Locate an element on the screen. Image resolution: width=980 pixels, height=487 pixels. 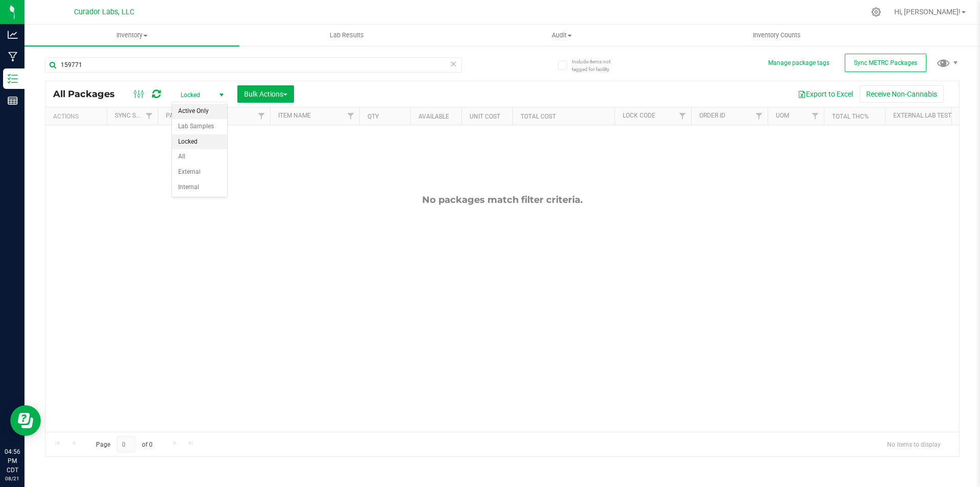
li: Internal is located at coordinates (199, 187).